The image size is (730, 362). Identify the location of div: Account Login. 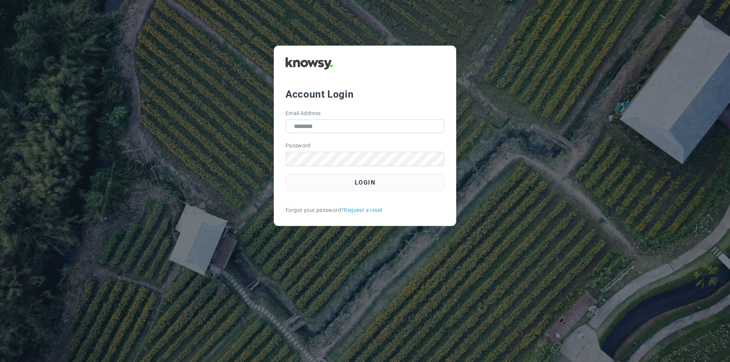
(365, 94).